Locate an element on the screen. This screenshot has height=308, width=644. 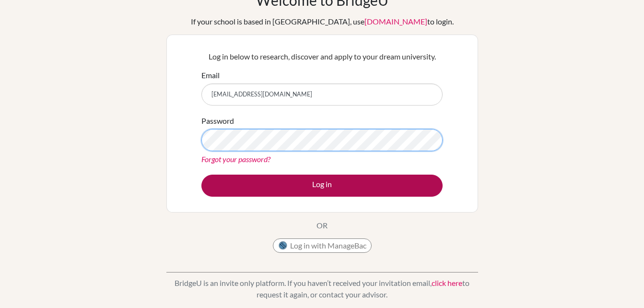
a: click here is located at coordinates (447, 282).